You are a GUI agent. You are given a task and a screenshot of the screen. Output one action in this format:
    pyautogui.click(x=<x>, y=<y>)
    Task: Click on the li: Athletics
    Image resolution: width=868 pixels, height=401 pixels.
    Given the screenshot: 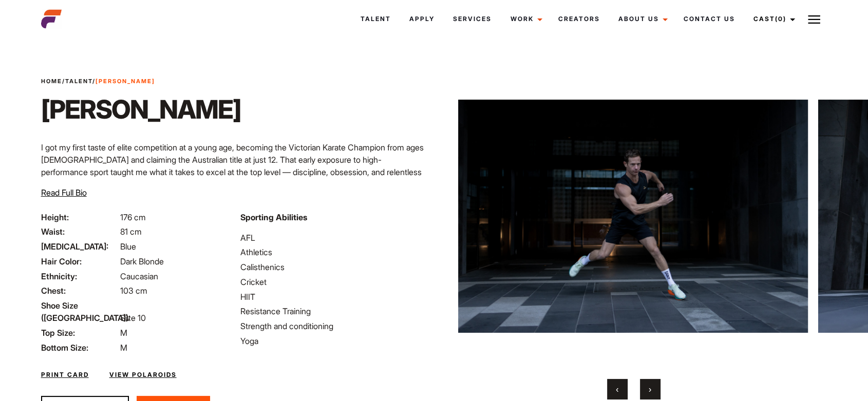 What is the action you would take?
    pyautogui.click(x=334, y=252)
    